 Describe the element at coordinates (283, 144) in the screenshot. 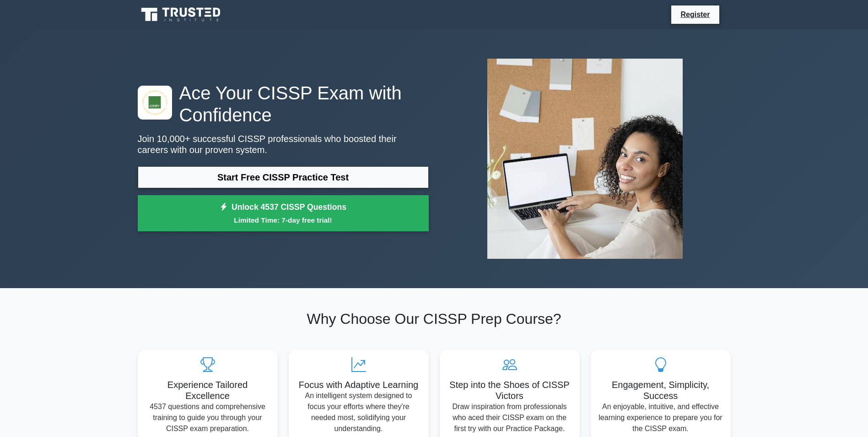

I see `p: Join 10,000+ successful CISSP professionals who boosted their careers with our proven system.` at that location.